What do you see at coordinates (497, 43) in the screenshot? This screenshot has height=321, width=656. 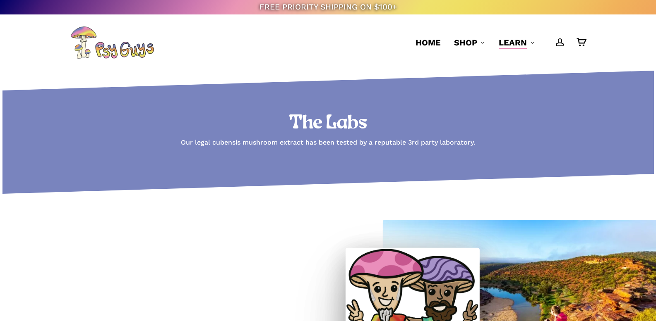 I see `nav: Main Menu` at bounding box center [497, 43].